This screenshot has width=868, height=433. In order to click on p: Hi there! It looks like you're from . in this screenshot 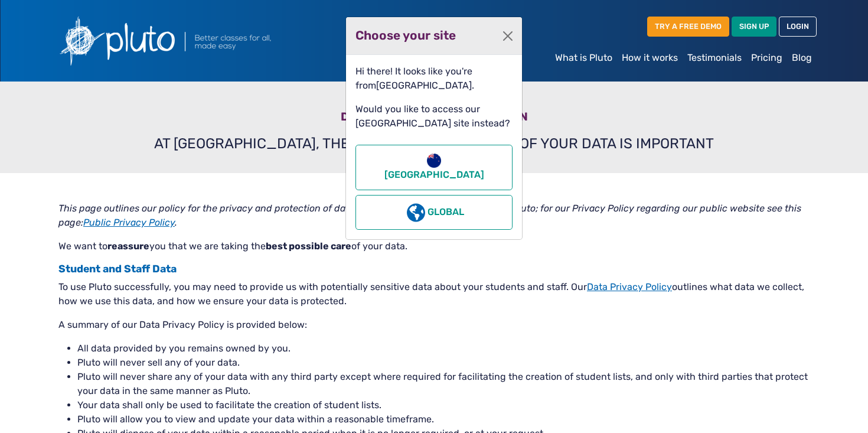, I will do `click(434, 78)`.